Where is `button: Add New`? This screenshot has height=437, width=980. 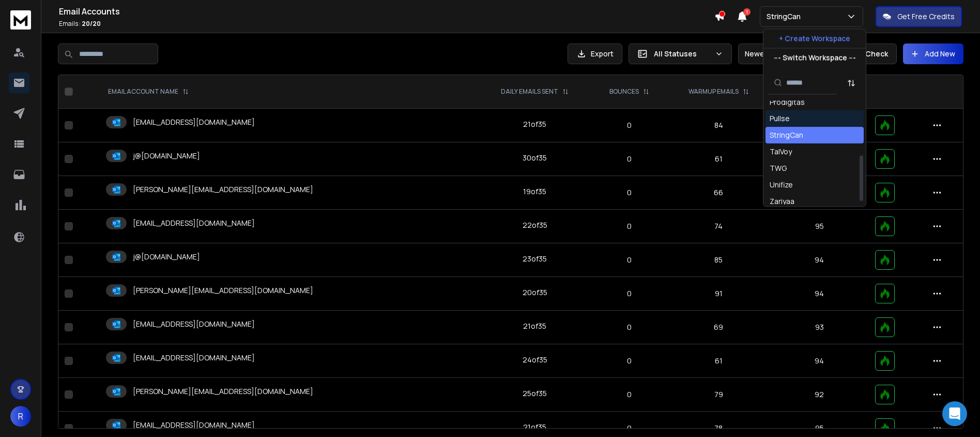 button: Add New is located at coordinates (933, 54).